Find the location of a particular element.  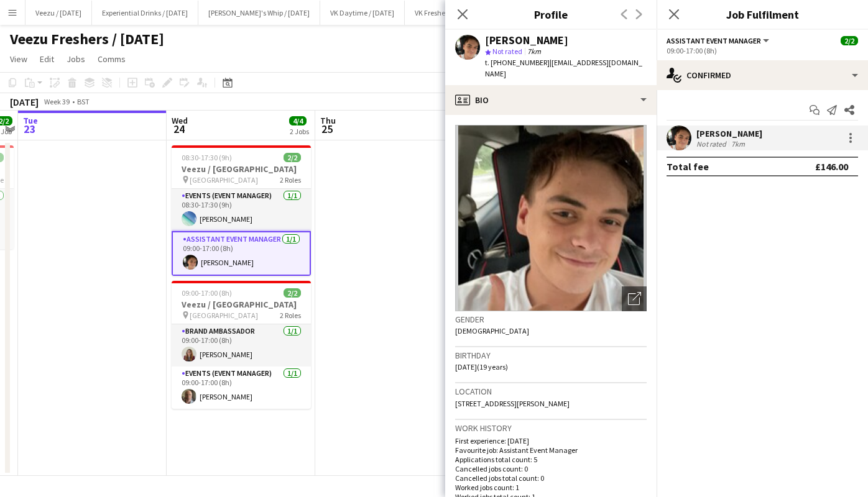

p: Cancelled jobs total count: 0 is located at coordinates (551, 477).